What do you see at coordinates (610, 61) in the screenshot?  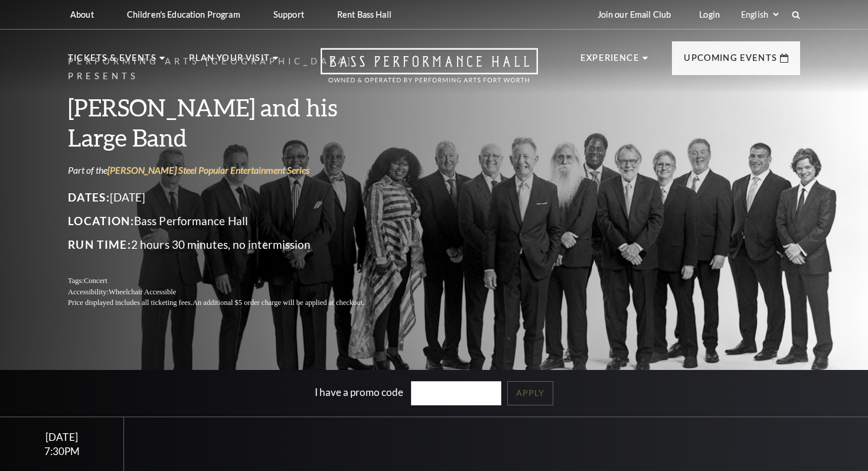 I see `p: Experience` at bounding box center [610, 61].